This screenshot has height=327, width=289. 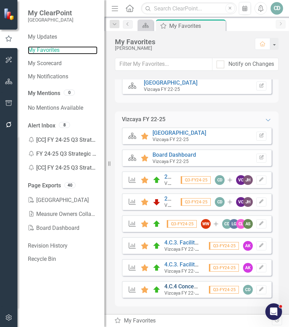 I want to click on div: LG, so click(x=234, y=224).